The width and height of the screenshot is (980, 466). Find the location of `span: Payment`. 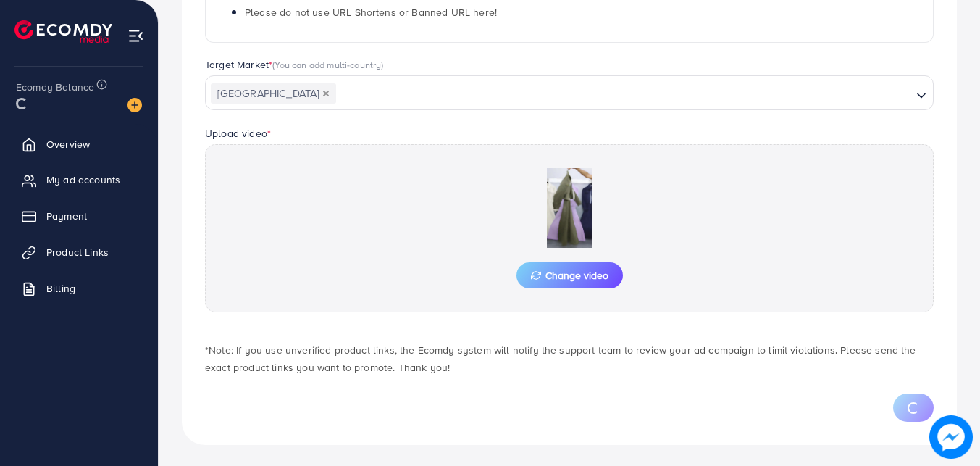

span: Payment is located at coordinates (67, 216).